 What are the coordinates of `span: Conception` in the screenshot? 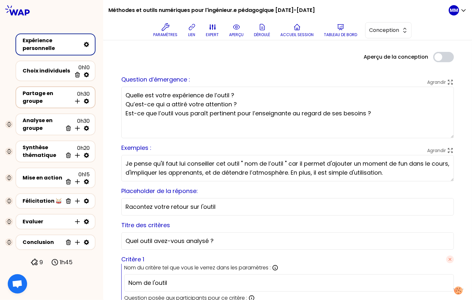 It's located at (384, 30).